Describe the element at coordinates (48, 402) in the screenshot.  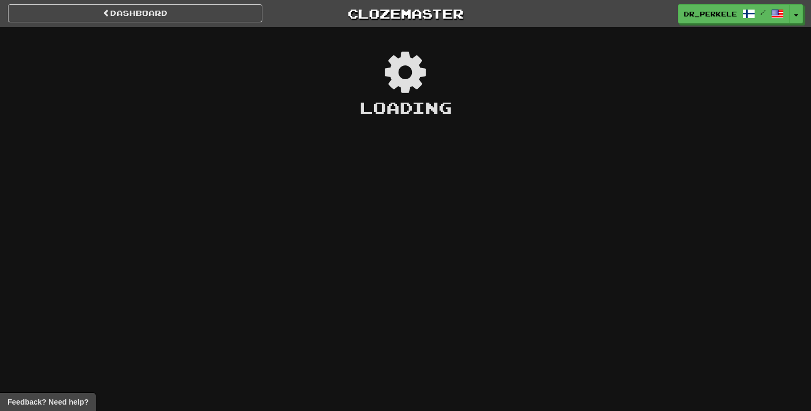
I see `span: Open feedback widget` at that location.